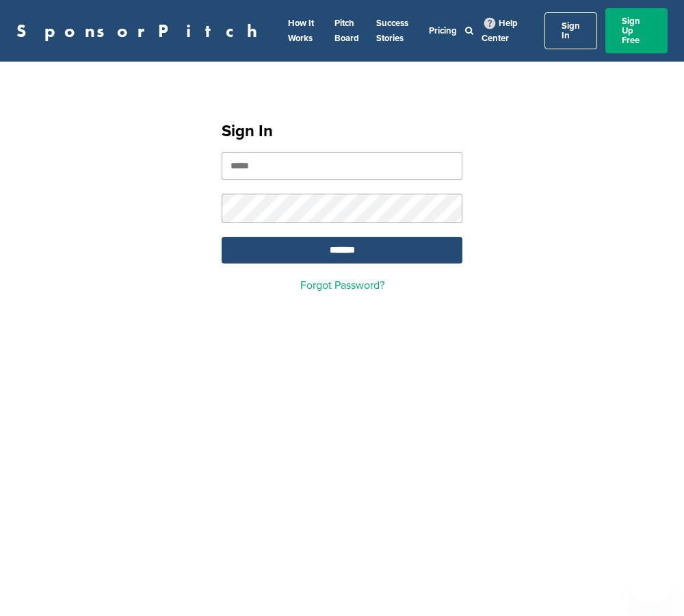  What do you see at coordinates (570, 30) in the screenshot?
I see `a: Sign In` at bounding box center [570, 30].